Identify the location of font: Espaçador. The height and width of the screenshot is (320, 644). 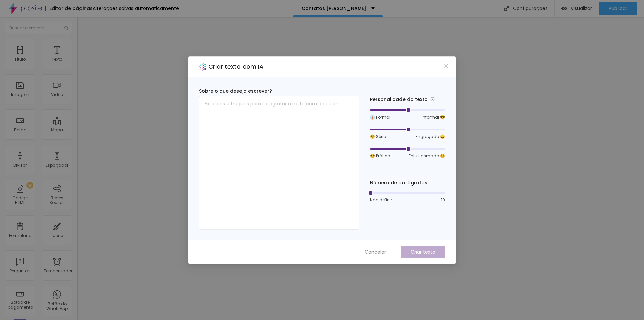
(57, 165).